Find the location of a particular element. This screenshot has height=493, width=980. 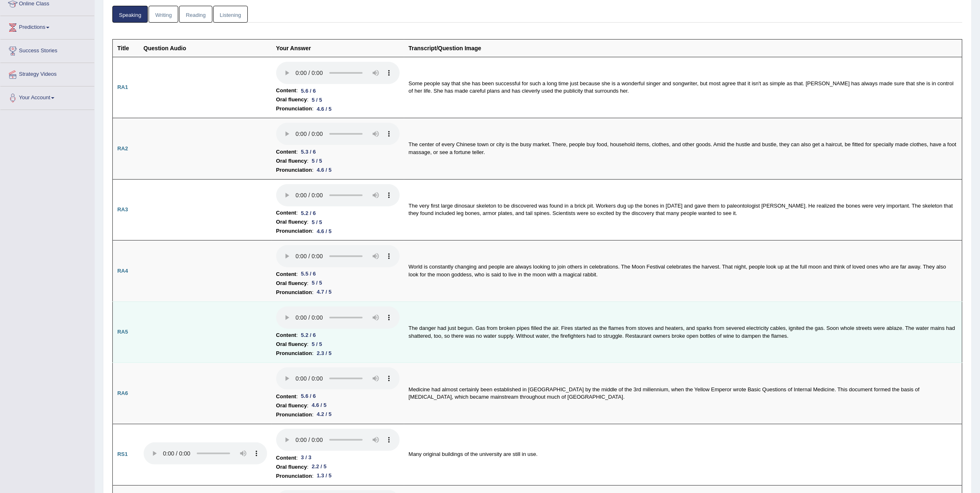

b: RA4 is located at coordinates (122, 270).